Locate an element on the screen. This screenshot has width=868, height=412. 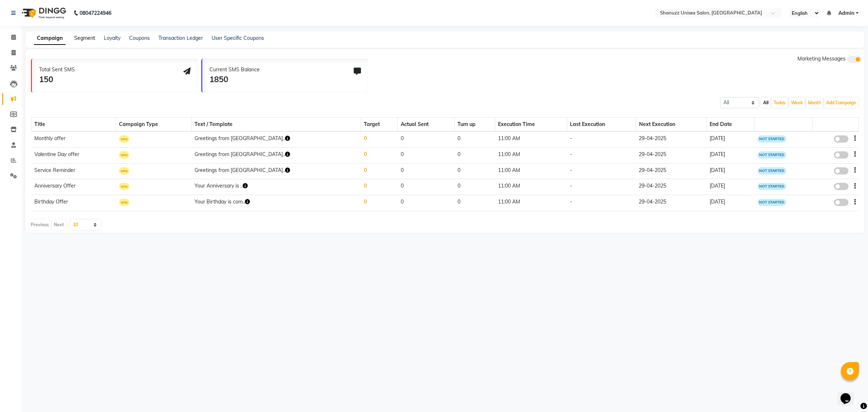
a: Coupons is located at coordinates (139, 38).